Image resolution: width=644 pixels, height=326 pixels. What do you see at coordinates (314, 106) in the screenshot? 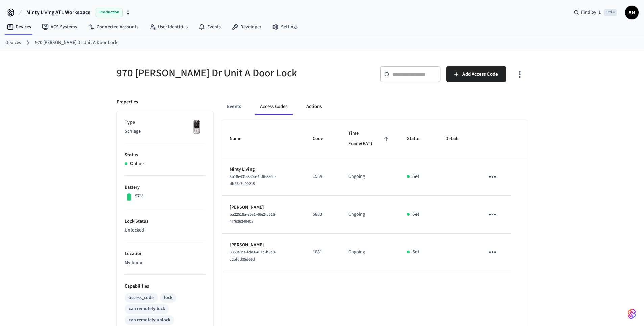
I see `button: Actions` at bounding box center [314, 106].